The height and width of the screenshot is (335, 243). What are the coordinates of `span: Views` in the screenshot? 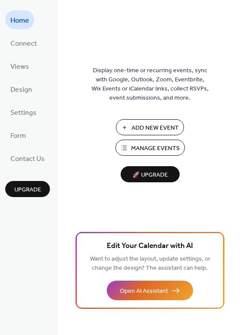 It's located at (20, 66).